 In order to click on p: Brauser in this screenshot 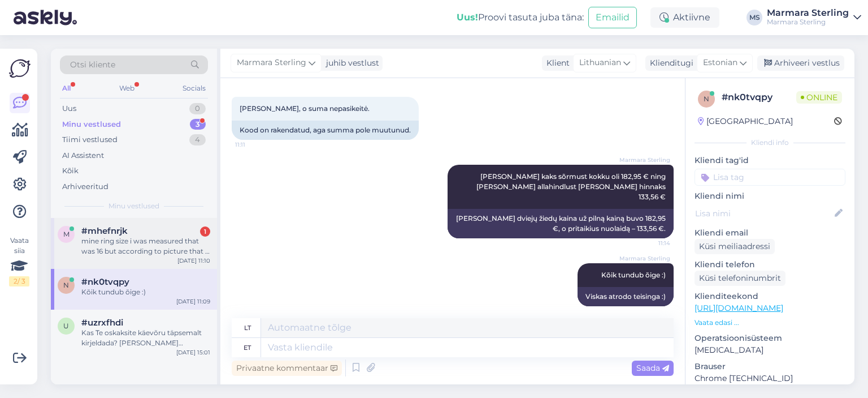, I will do `click(770, 366)`.